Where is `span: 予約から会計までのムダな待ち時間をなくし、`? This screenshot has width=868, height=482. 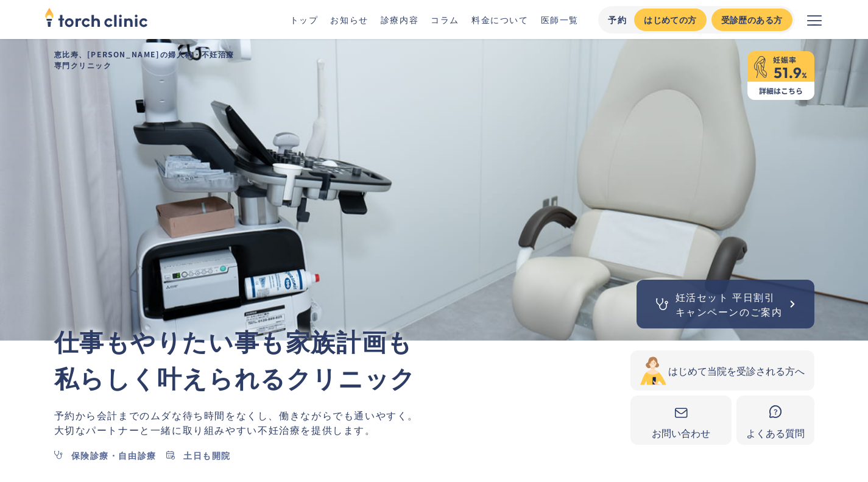 span: 予約から会計までのムダな待ち時間をなくし、 is located at coordinates (166, 415).